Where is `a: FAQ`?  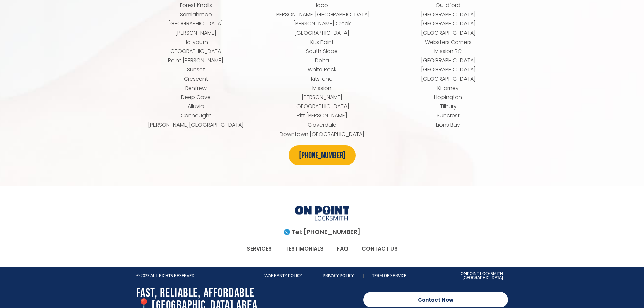 a: FAQ is located at coordinates (342, 249).